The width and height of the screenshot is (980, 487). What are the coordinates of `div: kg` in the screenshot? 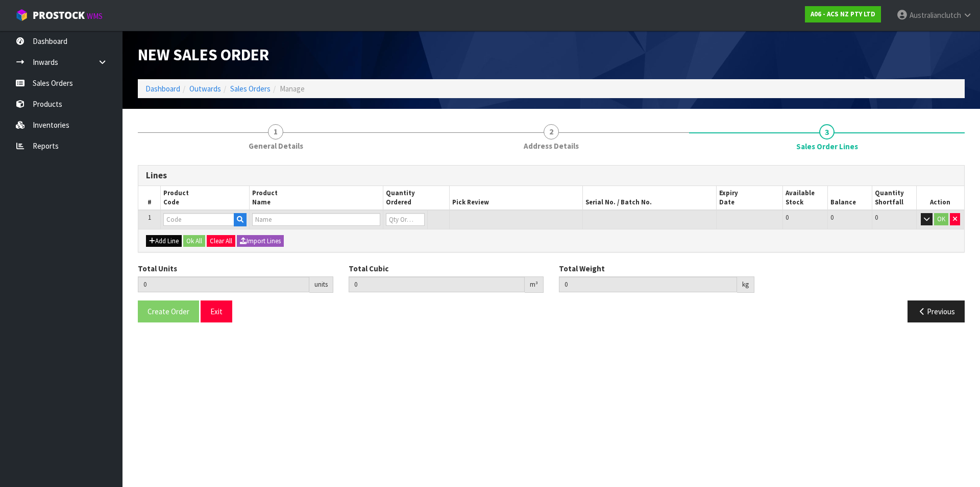 It's located at (746, 284).